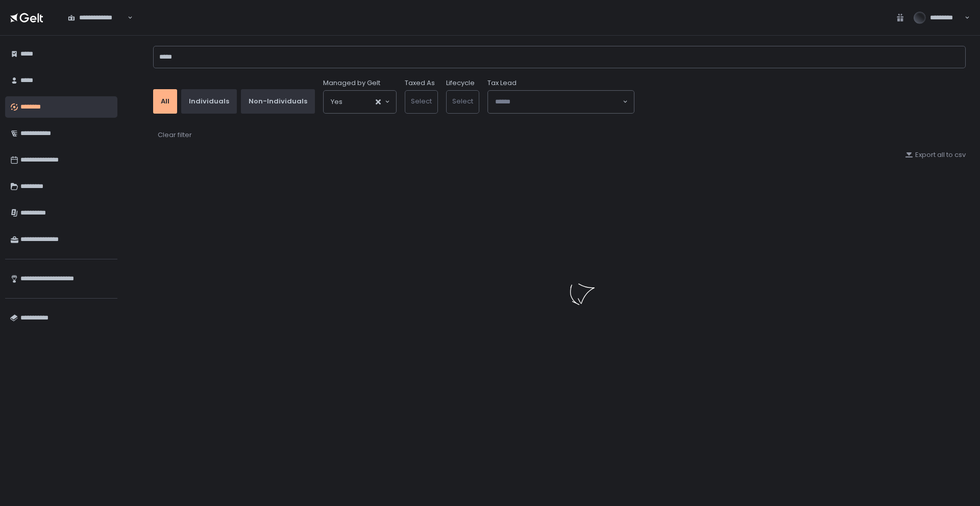 This screenshot has width=980, height=506. What do you see at coordinates (278, 101) in the screenshot?
I see `button: Non-Individuals` at bounding box center [278, 101].